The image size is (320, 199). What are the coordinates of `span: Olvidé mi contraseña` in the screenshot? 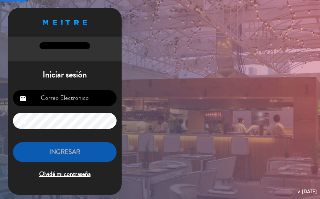 It's located at (65, 174).